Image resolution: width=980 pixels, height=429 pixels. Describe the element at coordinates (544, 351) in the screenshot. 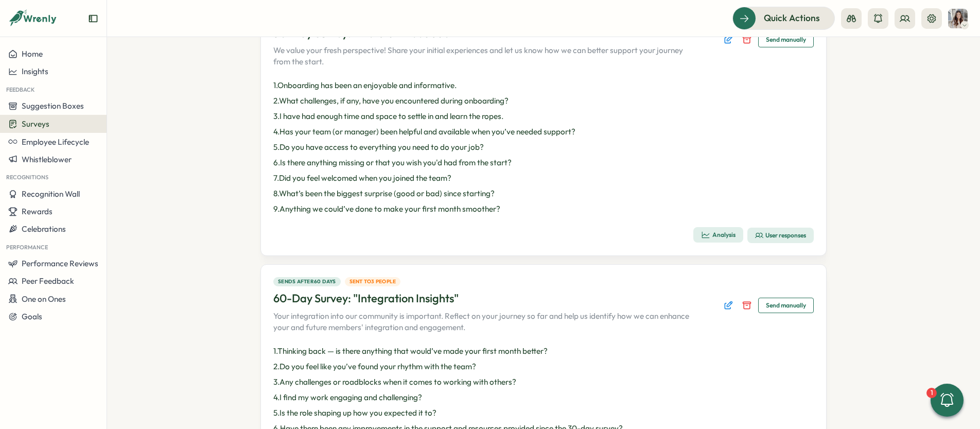

I see `p: 1 . Thinking back — is there anything that would’ve made your first month better?` at that location.